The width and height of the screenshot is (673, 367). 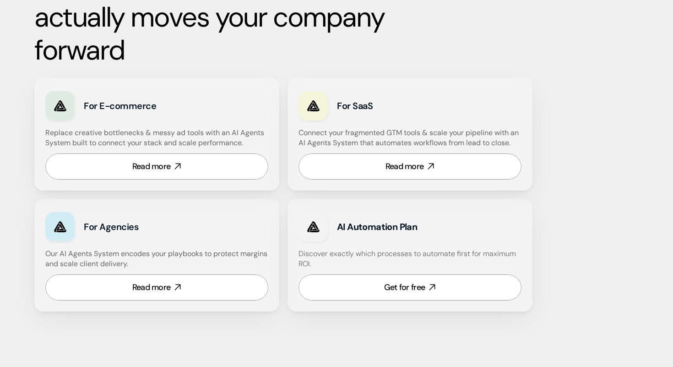 I want to click on h3: For E-commerce, so click(x=146, y=106).